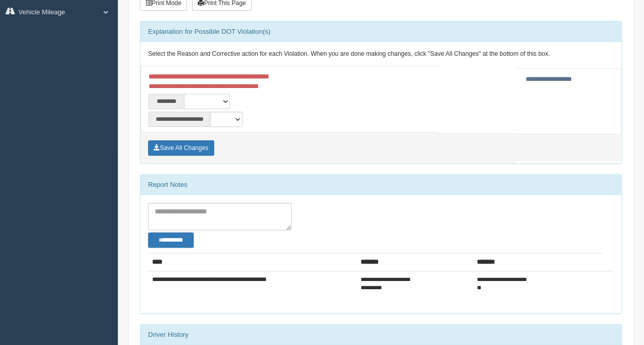 Image resolution: width=644 pixels, height=345 pixels. What do you see at coordinates (381, 55) in the screenshot?
I see `div: Select the Reason and Corrective action for each Violation. When you are done making changes, cli...` at bounding box center [381, 55].